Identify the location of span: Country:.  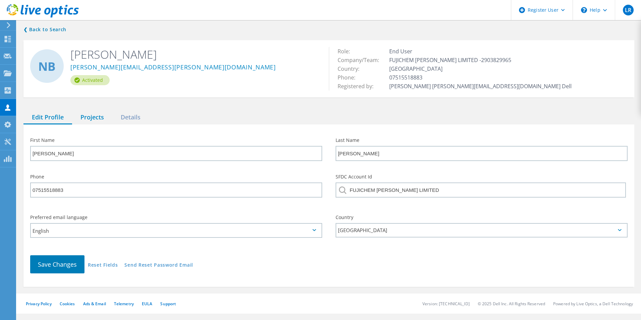
(352, 69).